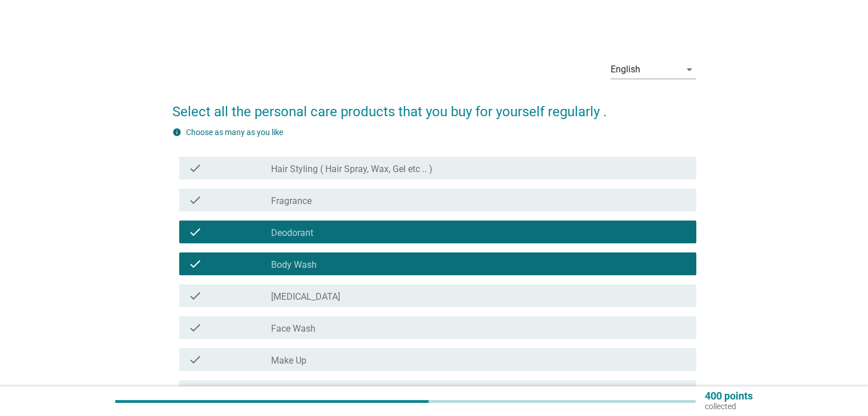 This screenshot has width=868, height=416. Describe the element at coordinates (434, 106) in the screenshot. I see `h2: Select all the personal care products that you buy for yourself regularly .` at that location.